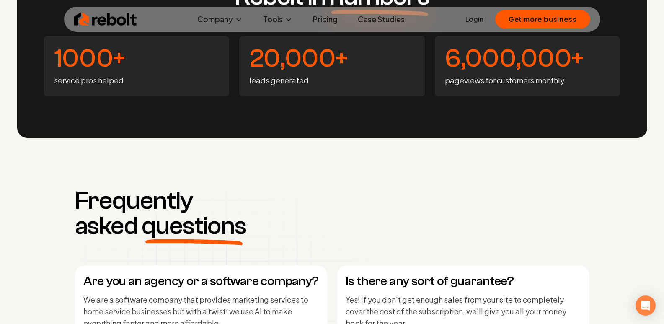 Image resolution: width=664 pixels, height=324 pixels. I want to click on h4: Is there any sort of guarantee?, so click(463, 281).